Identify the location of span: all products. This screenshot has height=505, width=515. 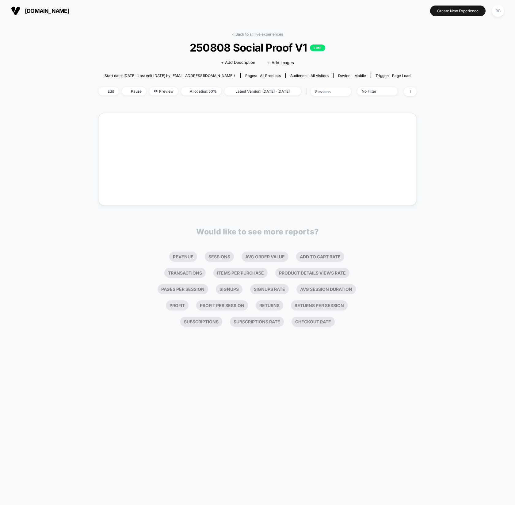
(270, 75).